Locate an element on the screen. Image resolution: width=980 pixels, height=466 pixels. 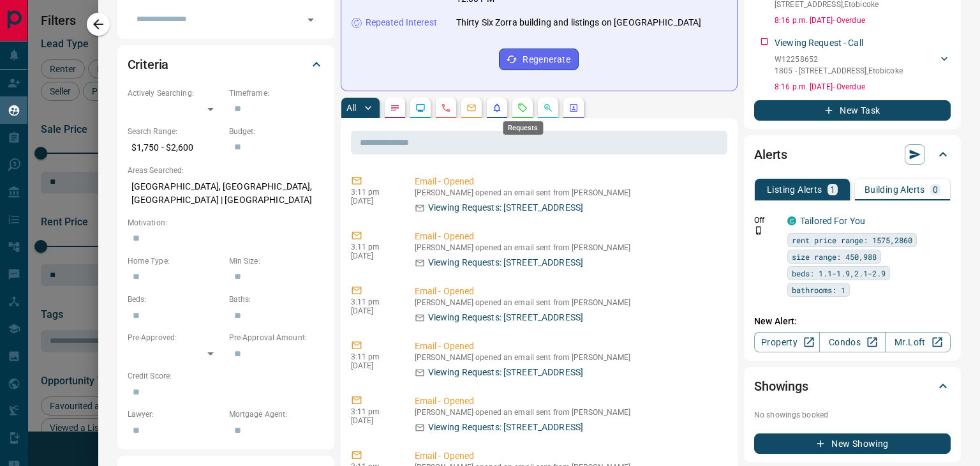
p: Motivation: is located at coordinates (226, 223).